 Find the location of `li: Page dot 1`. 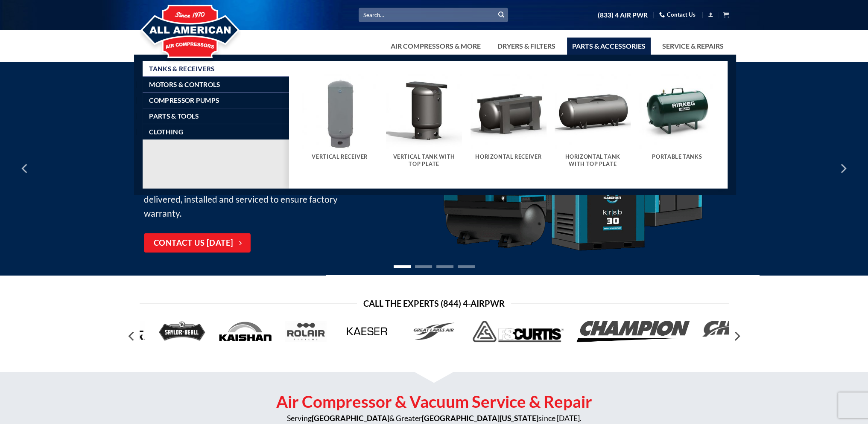

li: Page dot 1 is located at coordinates (402, 267).